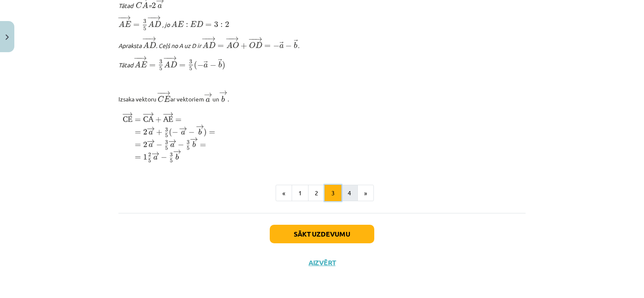 The height and width of the screenshot is (298, 644). What do you see at coordinates (209, 45) in the screenshot?
I see `em: Apraksta ﻿ . Ceļš no A uz D ir ﻿ .` at bounding box center [209, 45].